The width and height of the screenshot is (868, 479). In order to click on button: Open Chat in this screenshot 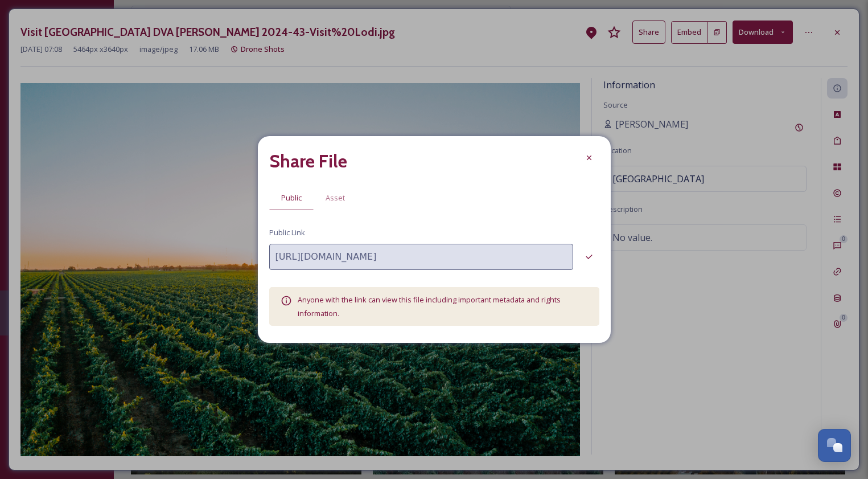, I will do `click(834, 445)`.